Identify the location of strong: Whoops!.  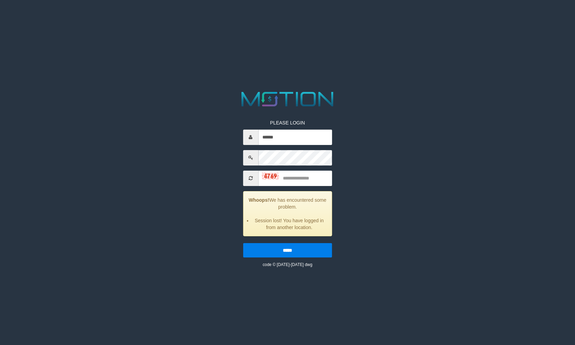
(259, 200).